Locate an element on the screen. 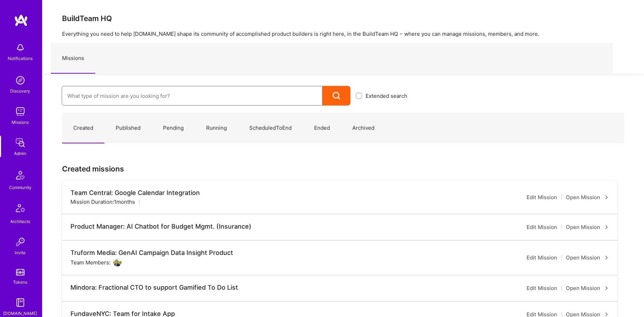  input: What type of mission are you looking for? is located at coordinates (192, 96).